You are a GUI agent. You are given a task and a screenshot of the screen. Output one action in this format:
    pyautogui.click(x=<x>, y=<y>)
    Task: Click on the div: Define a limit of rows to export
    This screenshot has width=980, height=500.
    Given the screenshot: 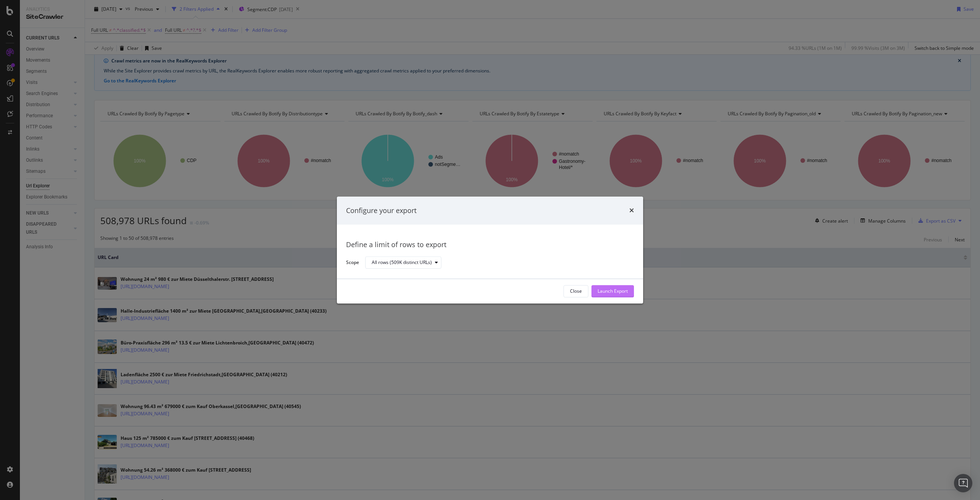 What is the action you would take?
    pyautogui.click(x=490, y=245)
    